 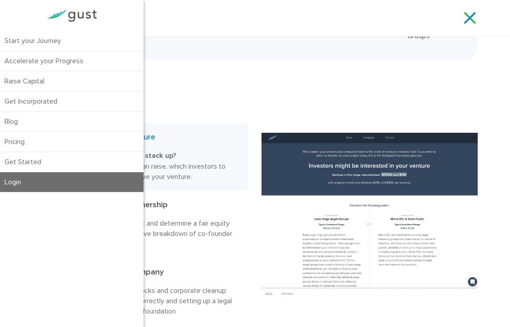 I want to click on img: Benchmark your Venture, so click(x=370, y=216).